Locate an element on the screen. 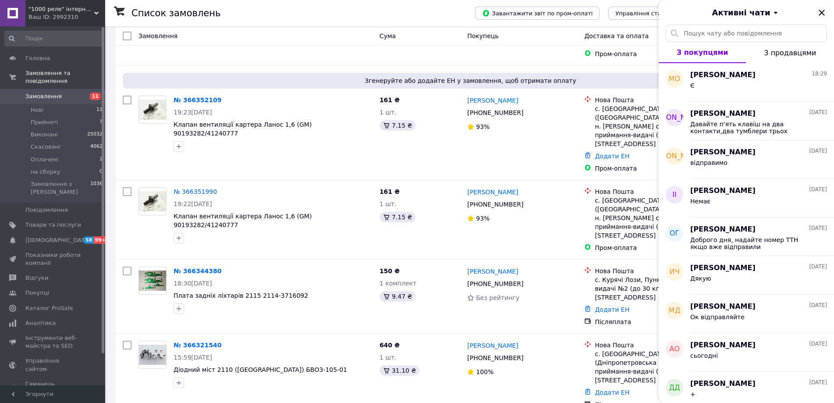 Image resolution: width=834 pixels, height=403 pixels. span: "1000 реле" інтернет-магазин автоелектрики is located at coordinates (61, 9).